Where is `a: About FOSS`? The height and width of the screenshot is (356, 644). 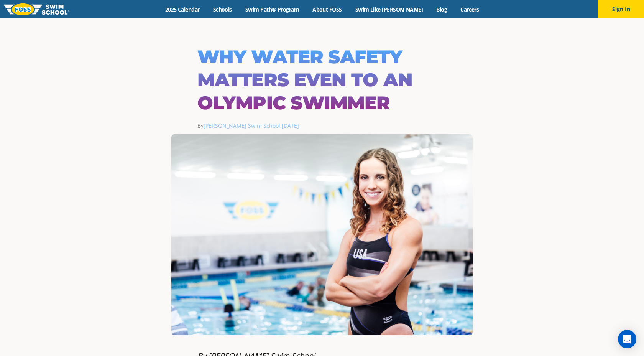
a: About FOSS is located at coordinates (327, 9).